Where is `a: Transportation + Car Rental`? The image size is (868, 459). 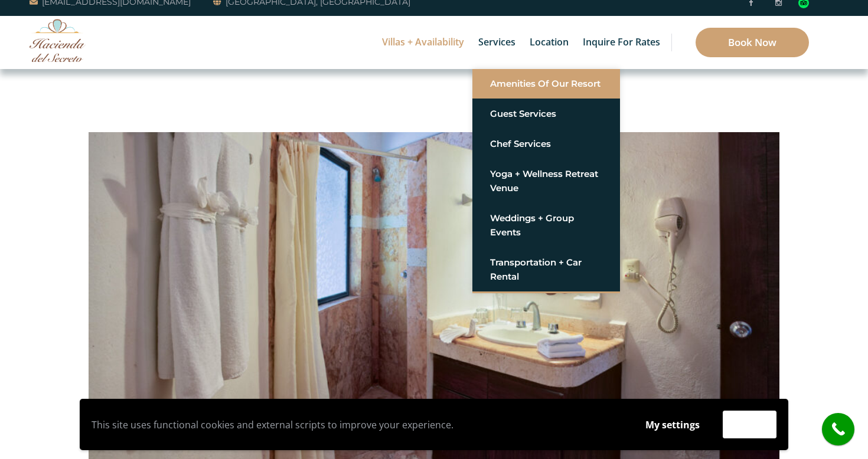
a: Transportation + Car Rental is located at coordinates (546, 269).